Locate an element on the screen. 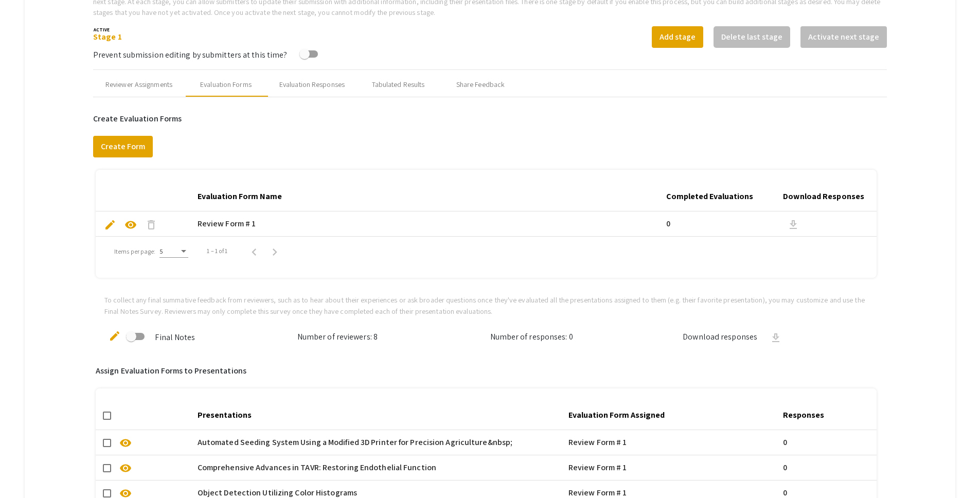 The width and height of the screenshot is (980, 498). button: Add stage is located at coordinates (677, 37).